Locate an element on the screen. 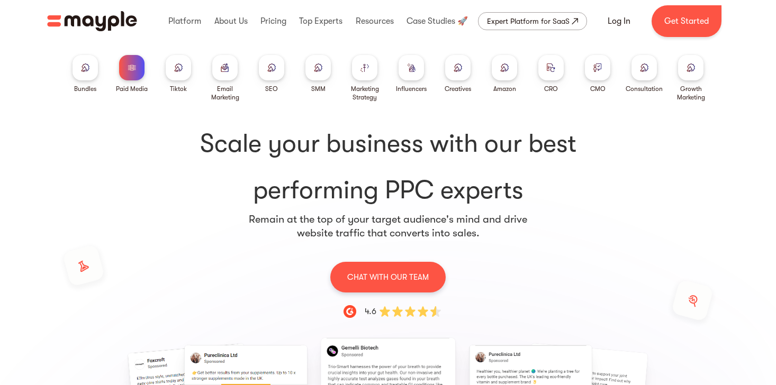  div: Tiktok is located at coordinates (178, 89).